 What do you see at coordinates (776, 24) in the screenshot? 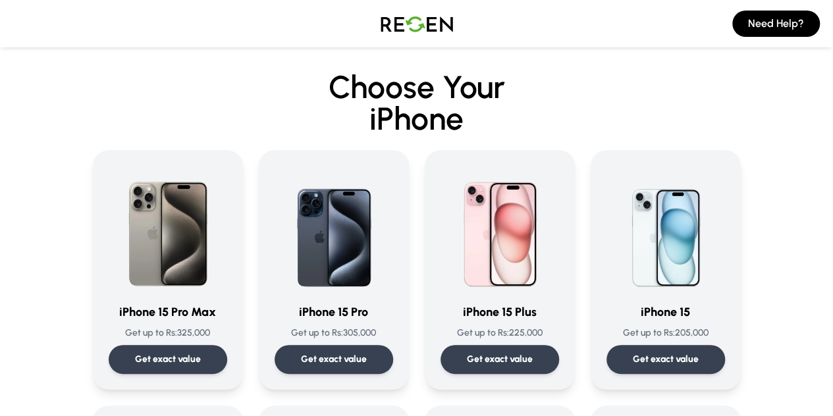
I see `a: Need Help?` at bounding box center [776, 24].